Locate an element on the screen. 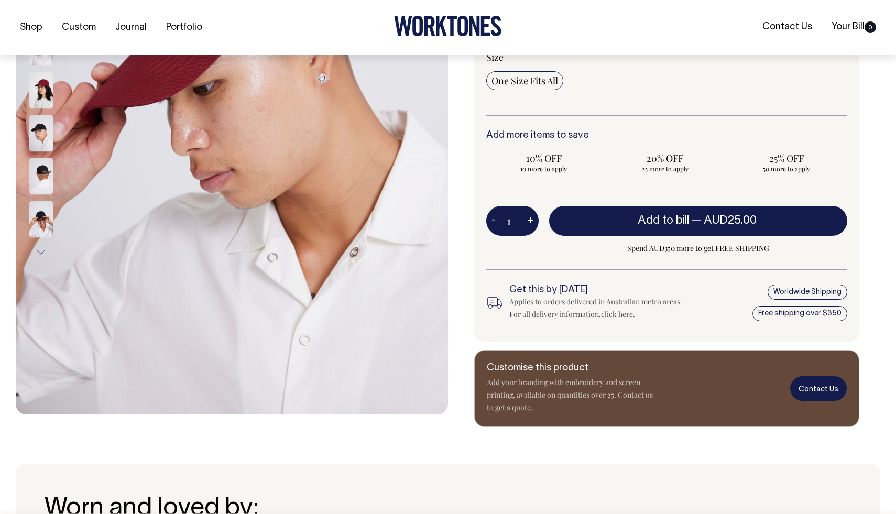 This screenshot has height=514, width=896. button: Next is located at coordinates (41, 253).